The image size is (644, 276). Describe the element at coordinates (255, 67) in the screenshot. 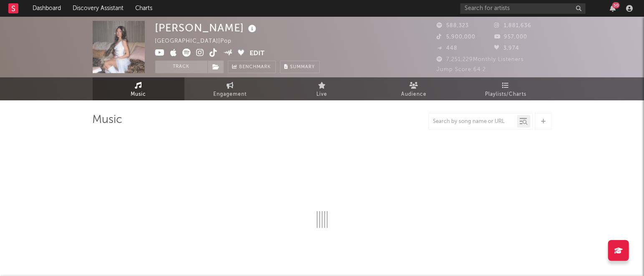

I see `span: Benchmark` at that location.